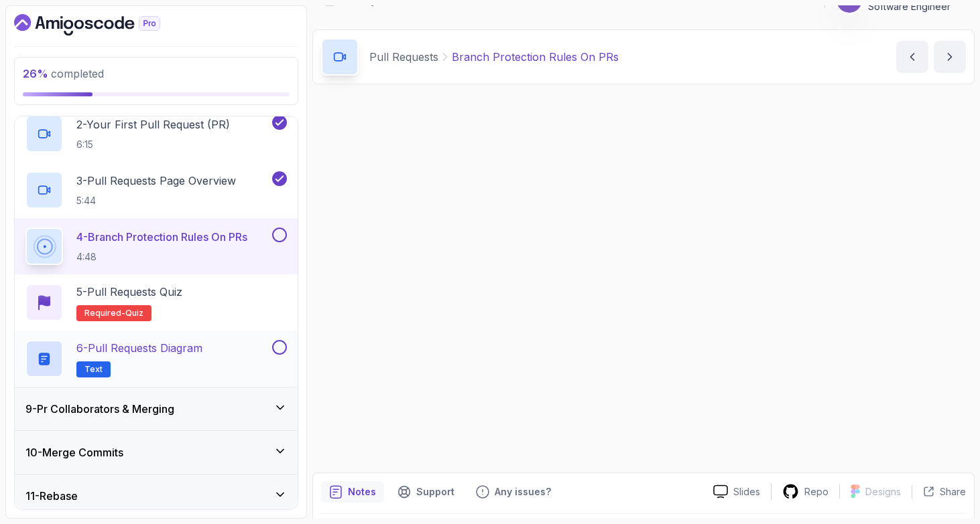 The image size is (980, 524). I want to click on a: Repo, so click(805, 491).